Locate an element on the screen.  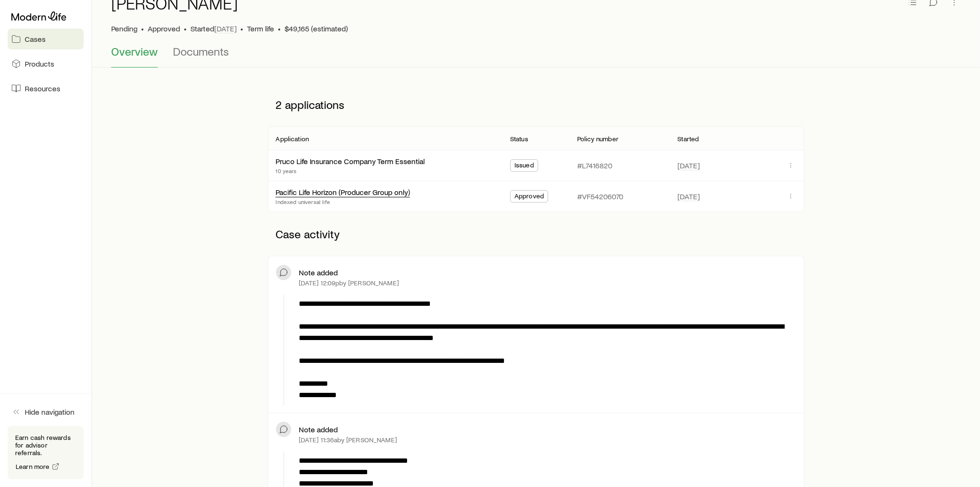
span: Cases is located at coordinates (35, 39).